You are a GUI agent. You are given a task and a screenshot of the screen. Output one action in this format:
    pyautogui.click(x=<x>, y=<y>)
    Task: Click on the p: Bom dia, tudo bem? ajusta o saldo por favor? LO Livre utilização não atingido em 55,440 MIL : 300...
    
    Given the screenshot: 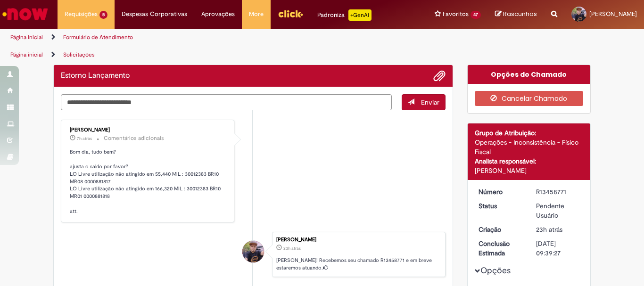 What is the action you would take?
    pyautogui.click(x=148, y=182)
    